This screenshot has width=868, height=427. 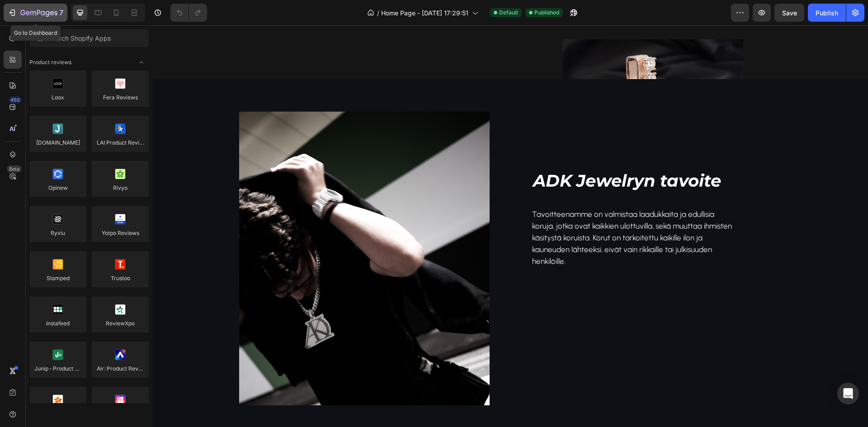 What do you see at coordinates (61, 13) in the screenshot?
I see `p: 7` at bounding box center [61, 13].